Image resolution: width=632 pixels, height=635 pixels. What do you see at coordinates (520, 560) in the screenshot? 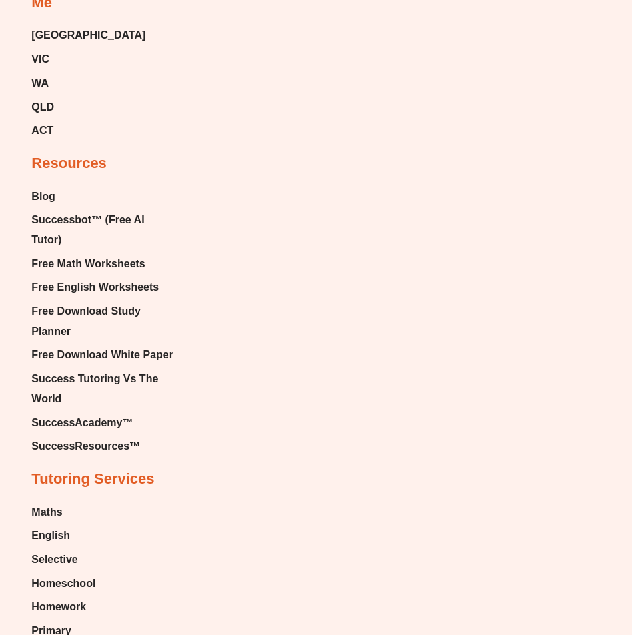
I see `div: Chat Widget` at bounding box center [520, 560].